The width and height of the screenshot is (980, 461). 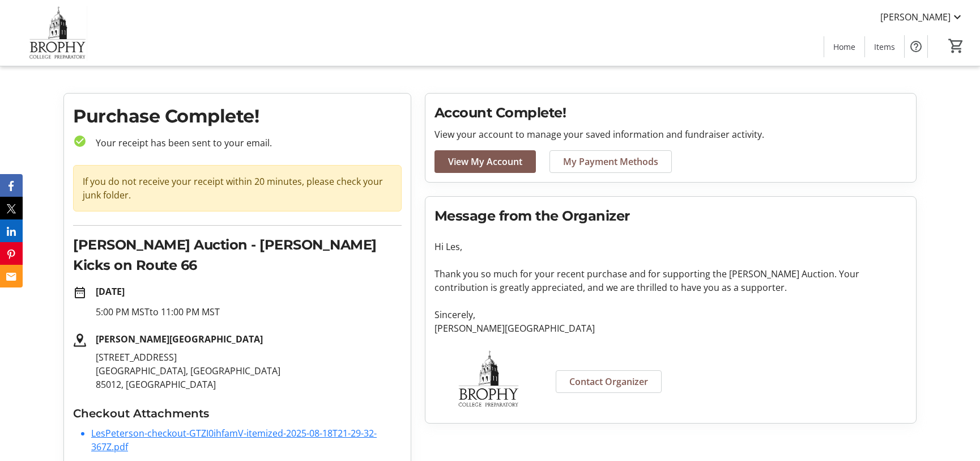 What do you see at coordinates (611, 161) in the screenshot?
I see `span: My Payment Methods` at bounding box center [611, 161].